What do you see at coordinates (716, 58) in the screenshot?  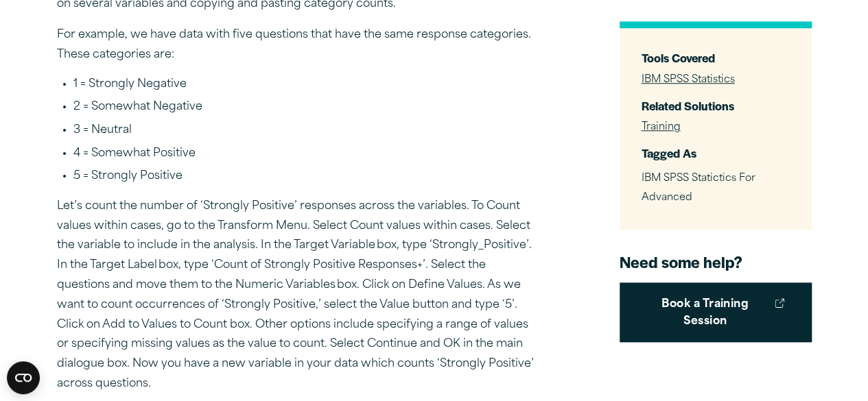 I see `h3: Tools Covered` at bounding box center [716, 58].